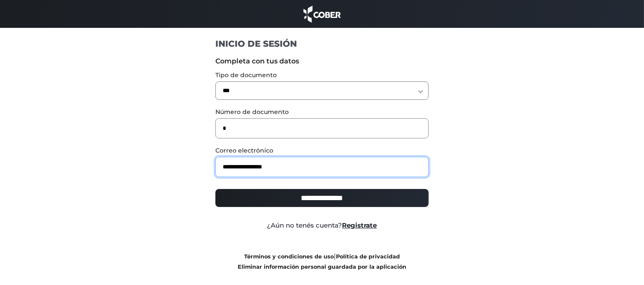 This screenshot has width=644, height=285. Describe the element at coordinates (360, 225) in the screenshot. I see `a: Registrate` at that location.